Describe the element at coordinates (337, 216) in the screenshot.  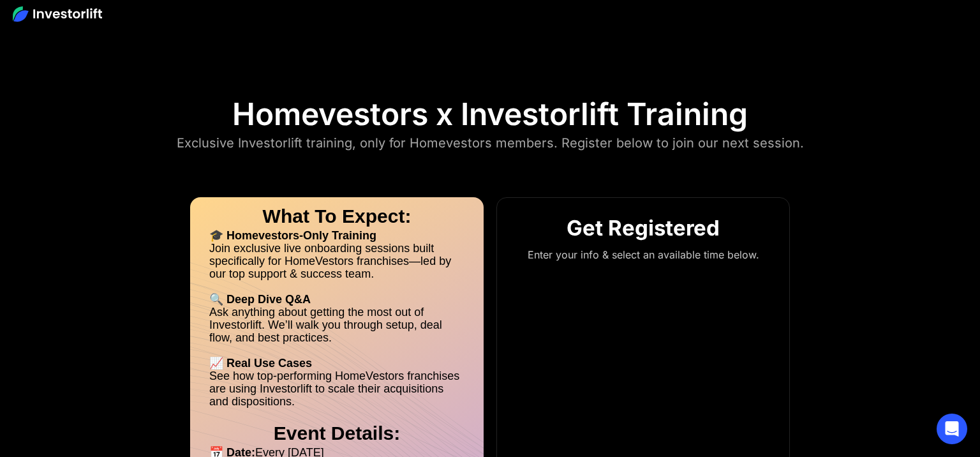
I see `strong: What To Expect:` at that location.